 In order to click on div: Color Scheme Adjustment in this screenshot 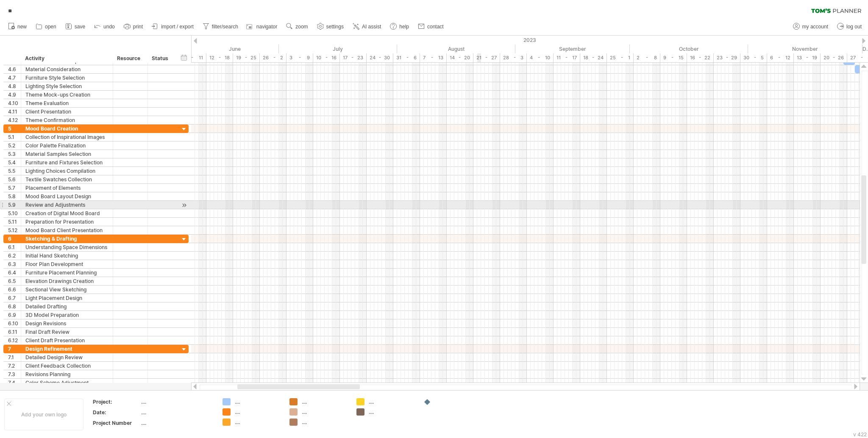, I will do `click(67, 383)`.